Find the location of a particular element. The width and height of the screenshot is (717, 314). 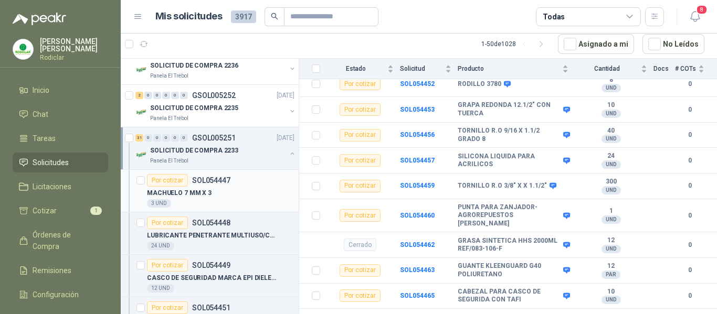

div: PAR is located at coordinates (611, 275).